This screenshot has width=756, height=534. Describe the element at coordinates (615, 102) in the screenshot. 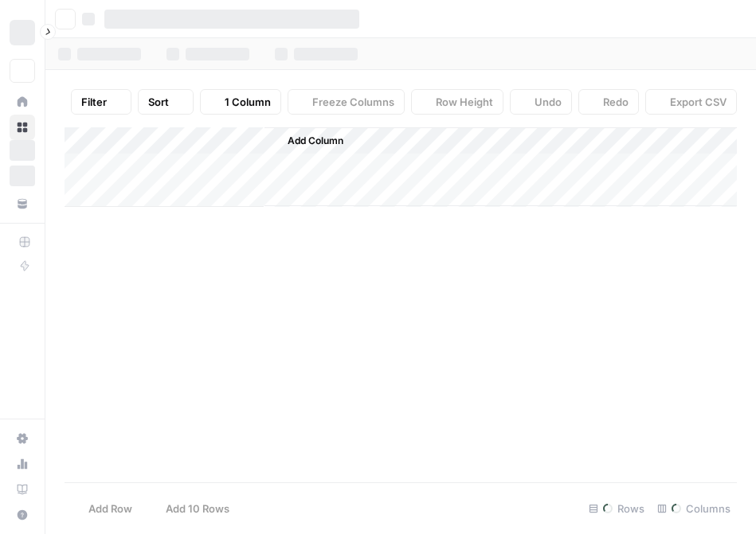

I see `span: Redo` at that location.